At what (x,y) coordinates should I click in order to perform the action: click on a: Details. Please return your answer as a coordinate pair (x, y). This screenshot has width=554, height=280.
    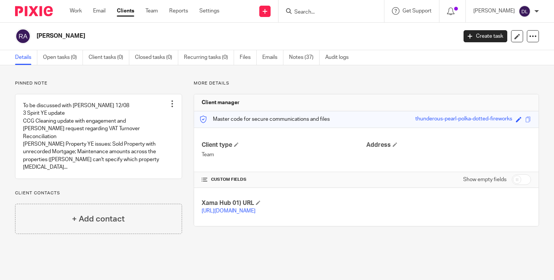
    Looking at the image, I should click on (26, 57).